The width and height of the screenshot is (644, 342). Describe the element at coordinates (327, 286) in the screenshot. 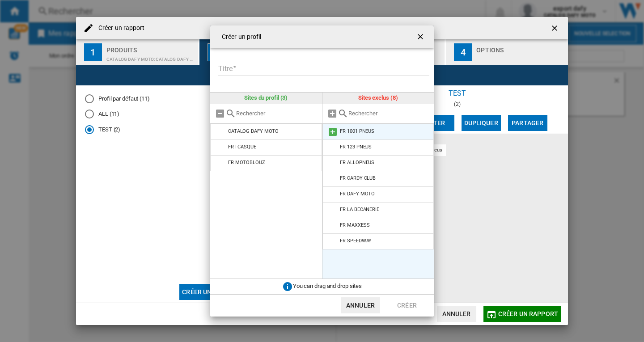

I see `span: You can drag and drop sites` at that location.